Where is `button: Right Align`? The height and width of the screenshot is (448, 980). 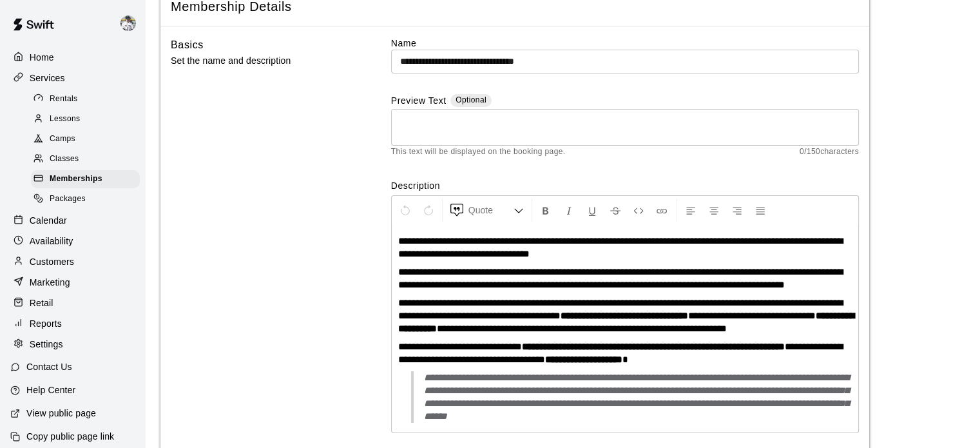
button: Right Align is located at coordinates (737, 210).